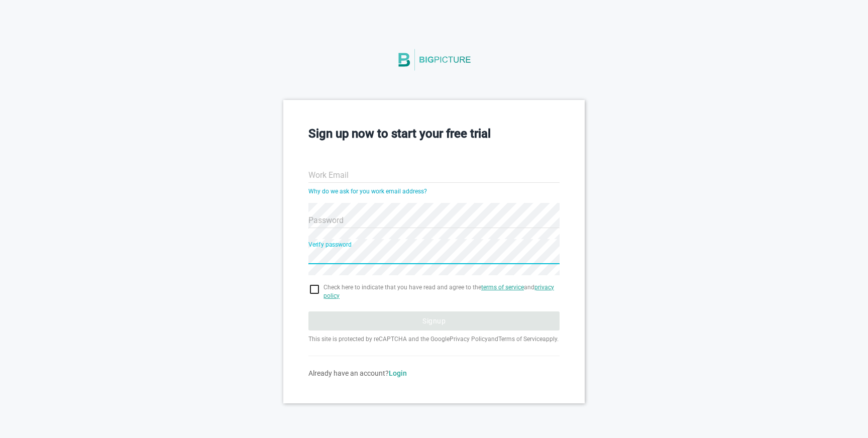  I want to click on div: Already have an account?, so click(434, 373).